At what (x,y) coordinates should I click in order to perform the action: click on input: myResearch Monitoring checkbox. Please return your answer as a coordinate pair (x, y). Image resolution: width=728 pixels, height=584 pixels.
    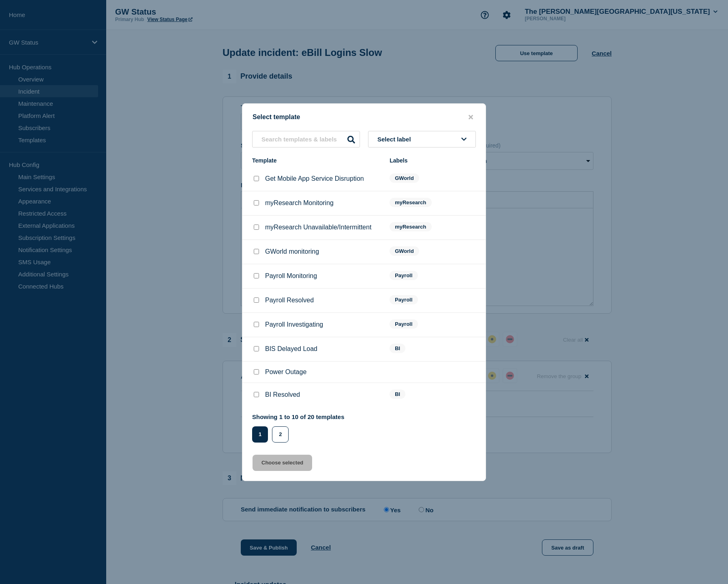
    Looking at the image, I should click on (256, 203).